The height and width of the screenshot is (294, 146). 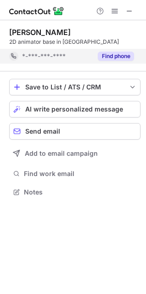 I want to click on button: Notes, so click(x=75, y=192).